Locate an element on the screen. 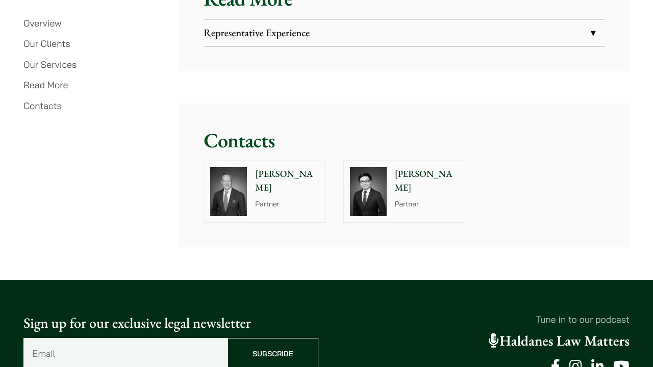 This screenshot has height=367, width=653. p: Tune in to our podcast is located at coordinates (482, 319).